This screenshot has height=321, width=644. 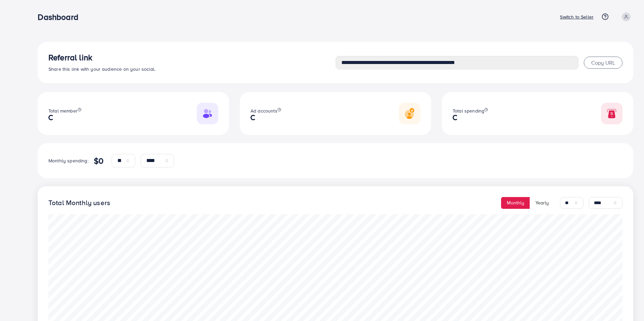 What do you see at coordinates (263, 111) in the screenshot?
I see `span: Ad accounts` at bounding box center [263, 111].